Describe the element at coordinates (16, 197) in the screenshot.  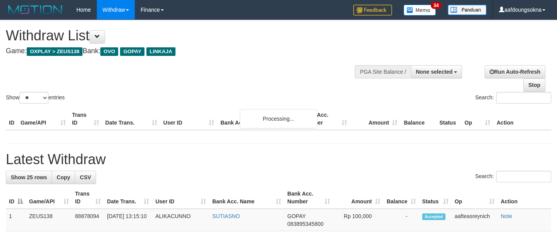
I see `th: ID: activate to sort column descending` at that location.